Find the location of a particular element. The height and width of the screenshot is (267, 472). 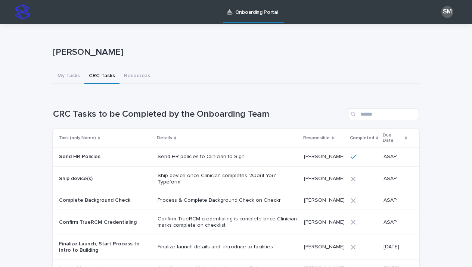

button: Resources is located at coordinates (137, 77).